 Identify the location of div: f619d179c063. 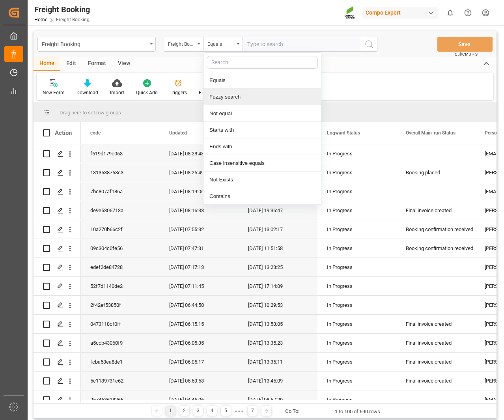
(120, 154).